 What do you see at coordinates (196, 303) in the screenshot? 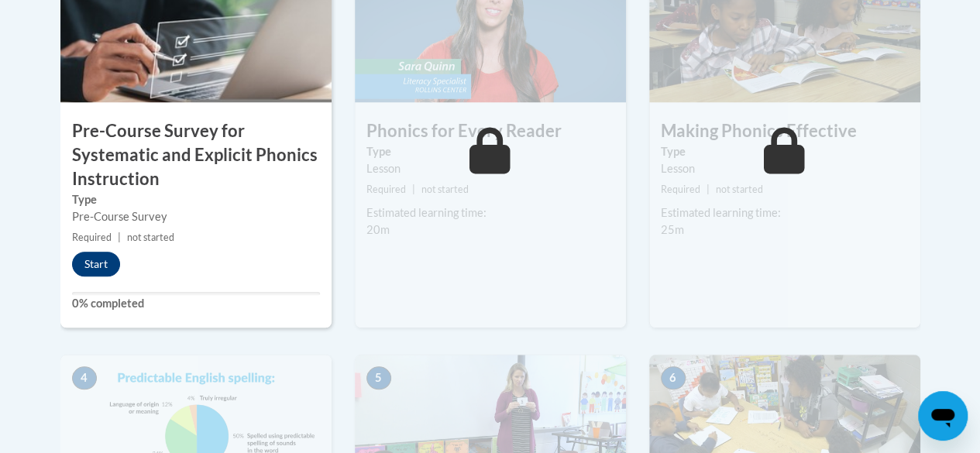
I see `label: 0% completed` at bounding box center [196, 303].